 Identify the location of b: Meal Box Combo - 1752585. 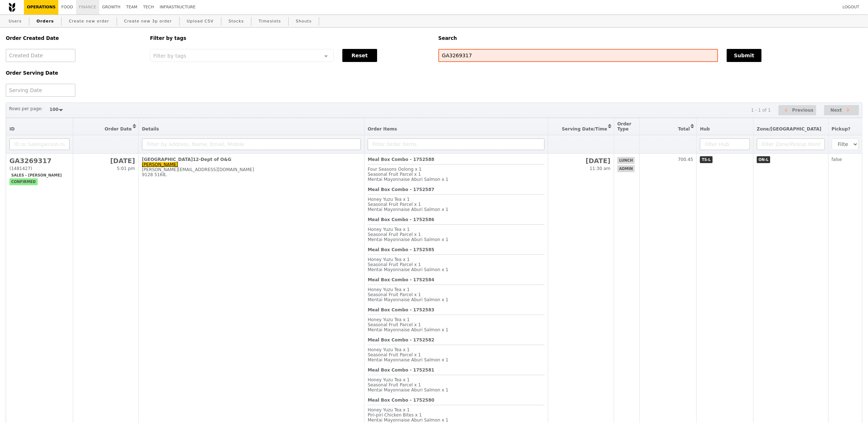
(401, 250).